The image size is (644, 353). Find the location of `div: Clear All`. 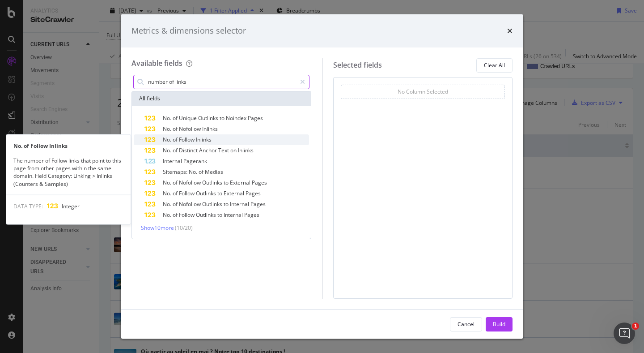

div: Clear All is located at coordinates (493, 65).